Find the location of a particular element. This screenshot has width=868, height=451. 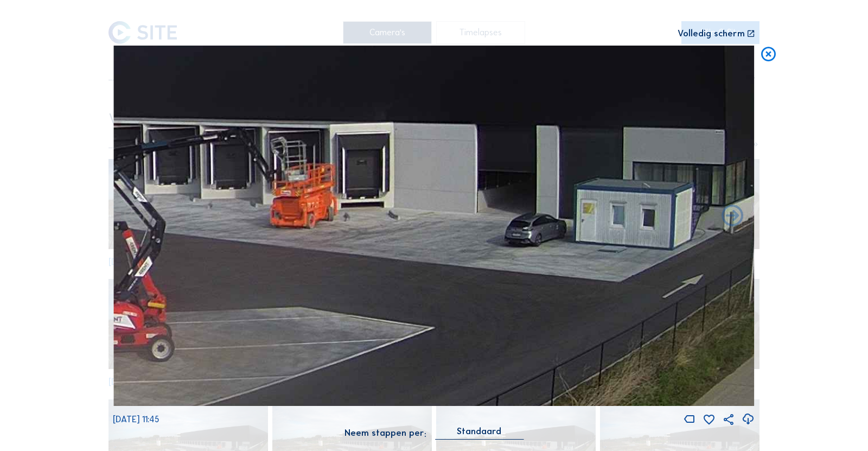

div: Volledig scherm is located at coordinates (712, 33).